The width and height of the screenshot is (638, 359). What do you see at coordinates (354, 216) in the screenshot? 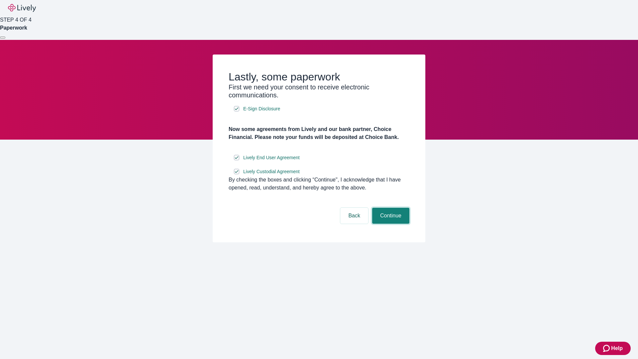
I see `button: Back` at bounding box center [354, 216].